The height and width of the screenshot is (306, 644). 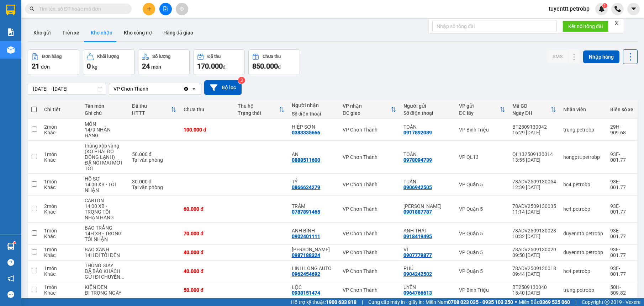 What do you see at coordinates (165, 9) in the screenshot?
I see `span: file-add` at bounding box center [165, 9].